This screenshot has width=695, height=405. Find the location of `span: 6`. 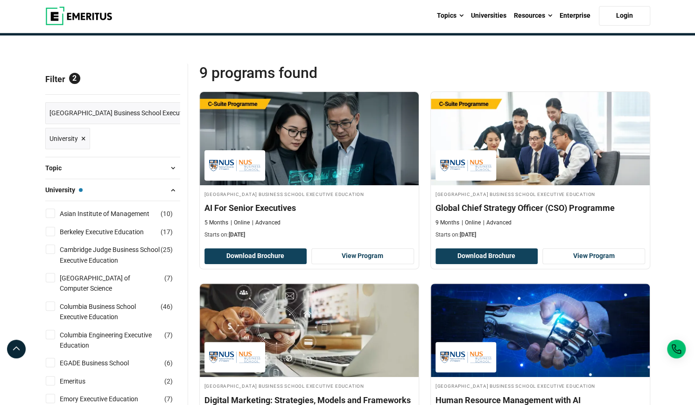

span: 6 is located at coordinates (169, 363).